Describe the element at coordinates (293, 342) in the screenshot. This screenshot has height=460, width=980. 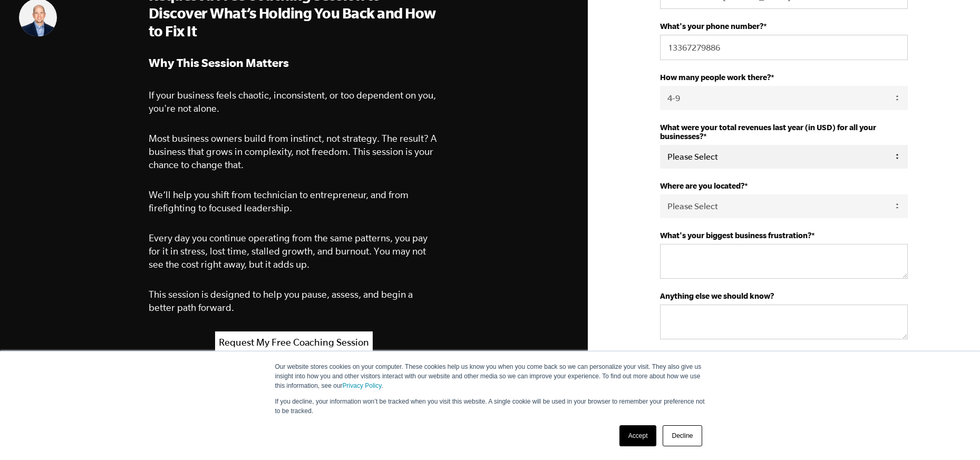
I see `a: Request My Free Coaching Session` at that location.